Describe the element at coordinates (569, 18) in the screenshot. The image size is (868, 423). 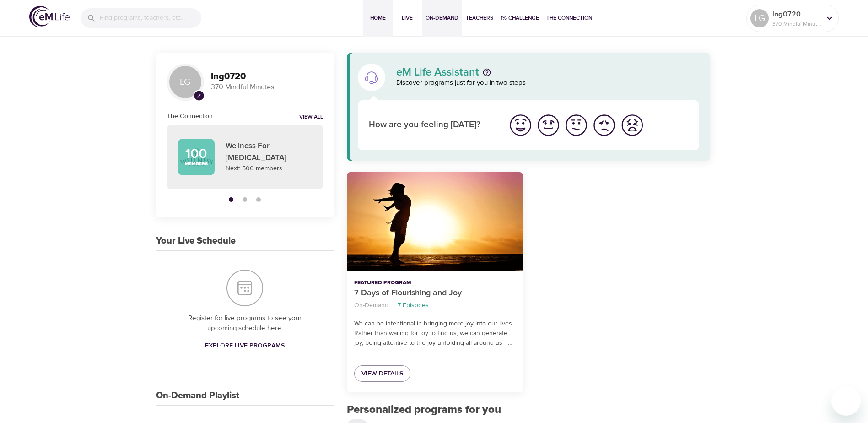
I see `span: The Connection` at that location.